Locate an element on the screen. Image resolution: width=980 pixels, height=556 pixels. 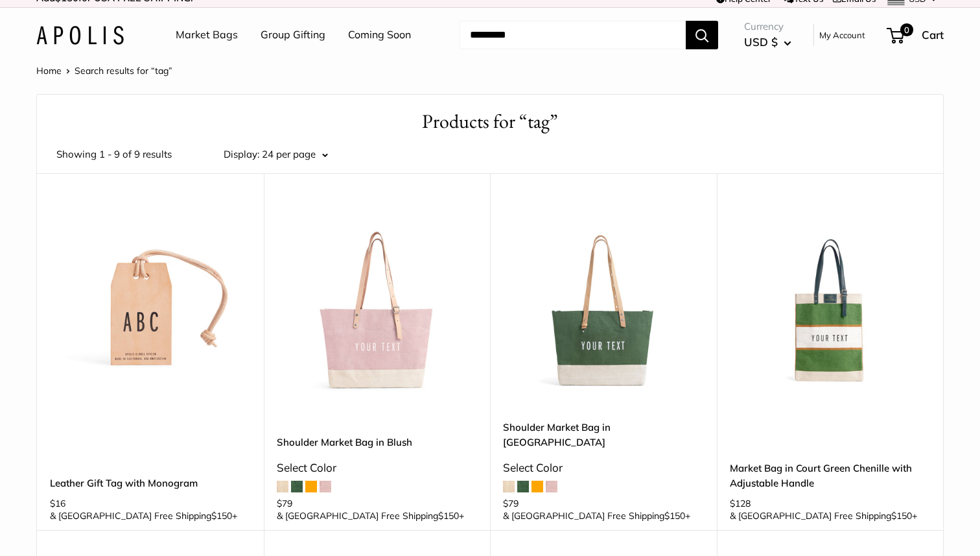
a: Shoulder Market Bag in BlushShoulder Market Bag in Blush is located at coordinates (377, 306).